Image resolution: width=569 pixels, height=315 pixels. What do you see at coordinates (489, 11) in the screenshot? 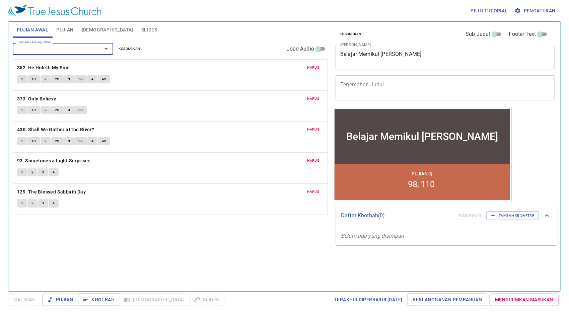
I see `span: Pilih tutorial` at bounding box center [489, 11].